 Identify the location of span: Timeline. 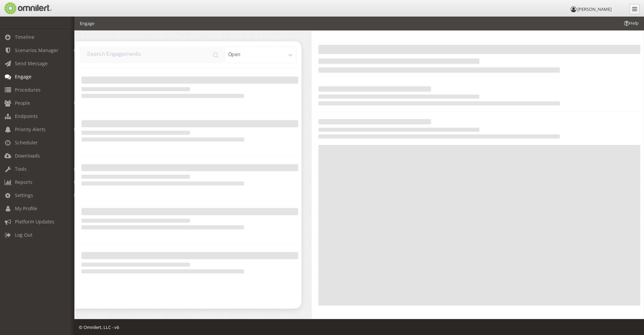
(25, 37).